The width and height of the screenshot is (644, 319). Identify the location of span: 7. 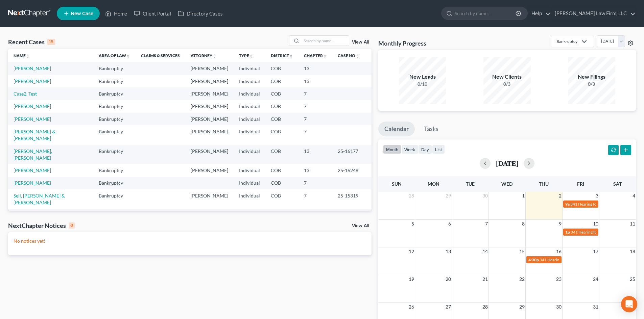
(486, 224).